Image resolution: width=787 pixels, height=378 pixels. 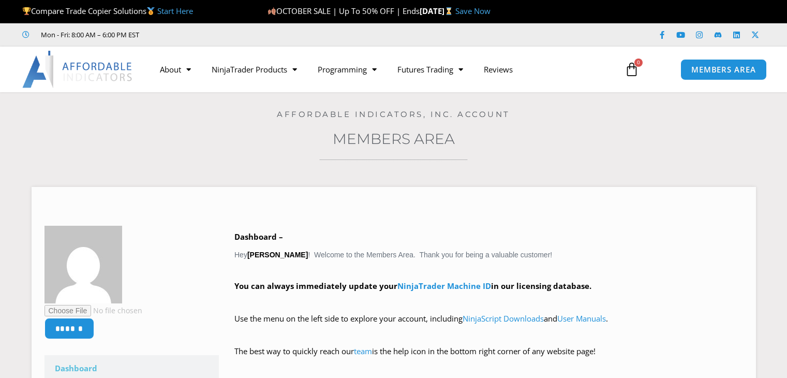 I want to click on a: Affordable Indicators, Inc. Account, so click(x=393, y=114).